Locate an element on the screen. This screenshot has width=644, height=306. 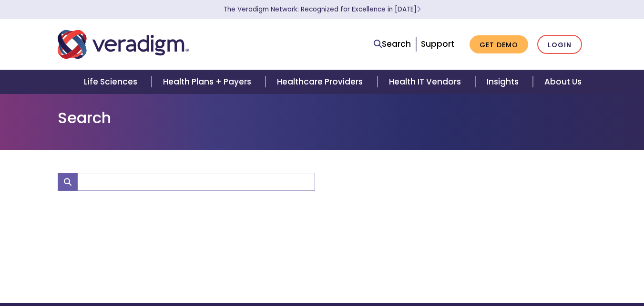
a: Search is located at coordinates (393, 44).